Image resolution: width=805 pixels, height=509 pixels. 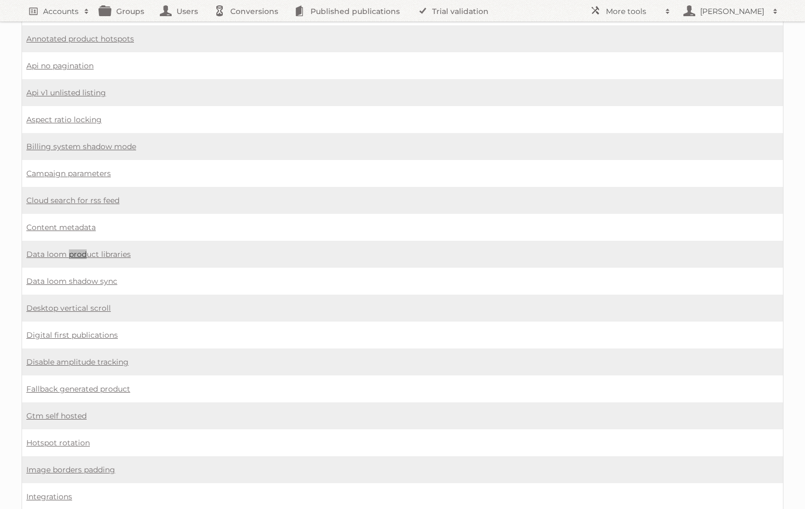 I want to click on h2: More tools, so click(x=633, y=11).